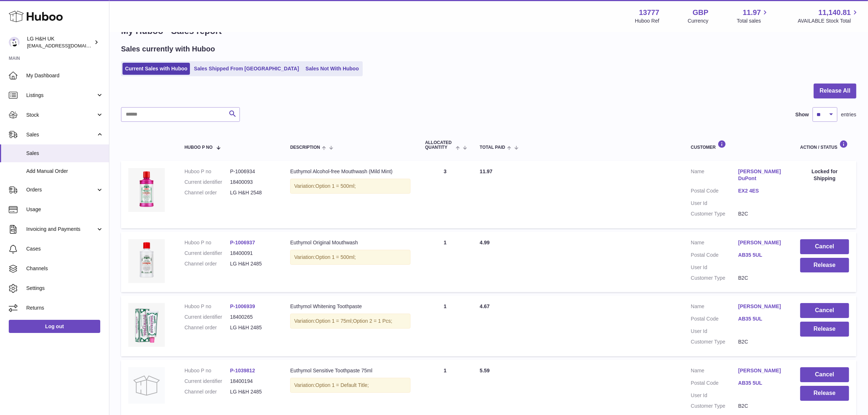 The height and width of the screenshot is (415, 868). What do you see at coordinates (61, 229) in the screenshot?
I see `span: Invoicing and Payments` at bounding box center [61, 229].